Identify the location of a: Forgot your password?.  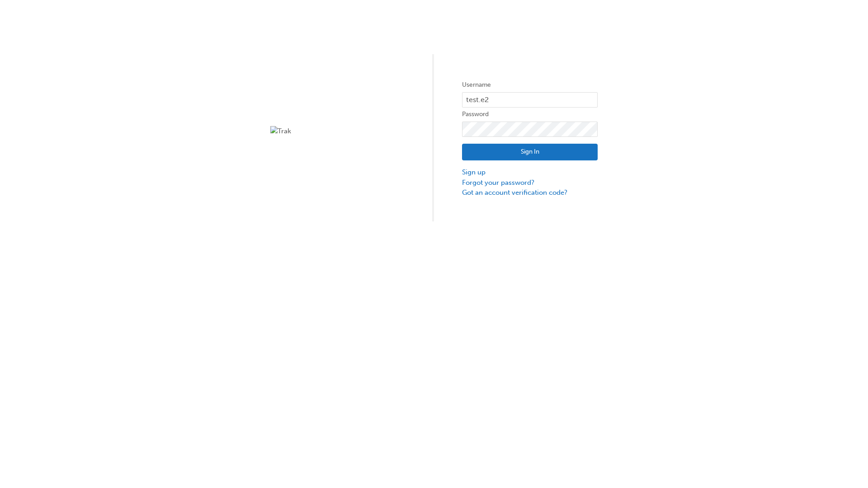
(530, 183).